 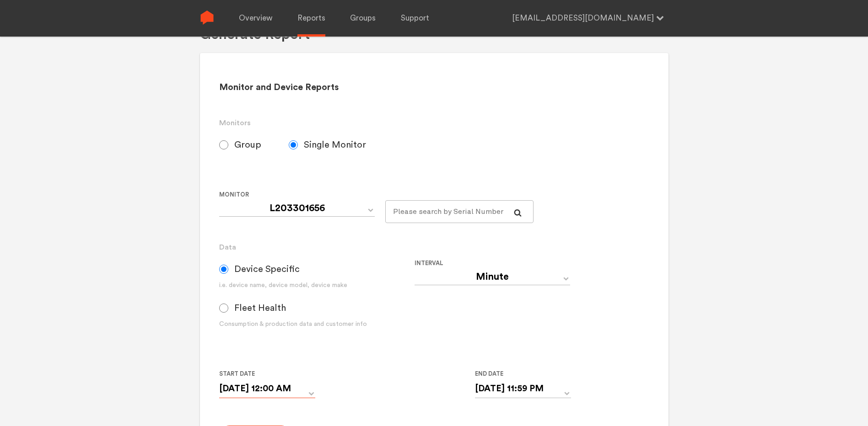 What do you see at coordinates (456, 194) in the screenshot?
I see `label: For large monitor counts` at bounding box center [456, 194].